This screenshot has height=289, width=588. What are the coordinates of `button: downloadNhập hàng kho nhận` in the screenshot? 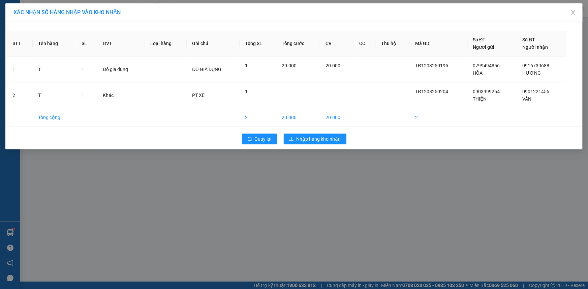 It's located at (315, 139).